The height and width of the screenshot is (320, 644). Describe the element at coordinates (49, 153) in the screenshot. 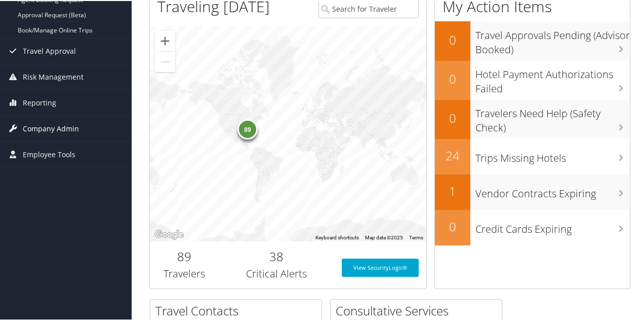

I see `span: Employee Tools` at that location.